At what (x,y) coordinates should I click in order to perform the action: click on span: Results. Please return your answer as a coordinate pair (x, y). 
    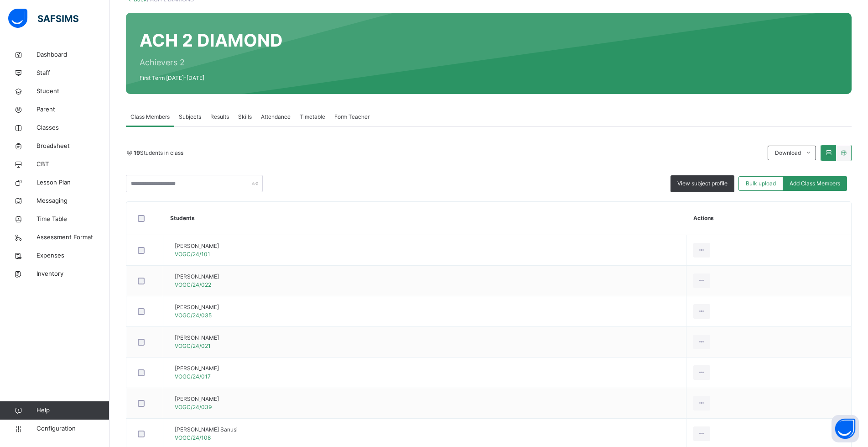
    Looking at the image, I should click on (219, 117).